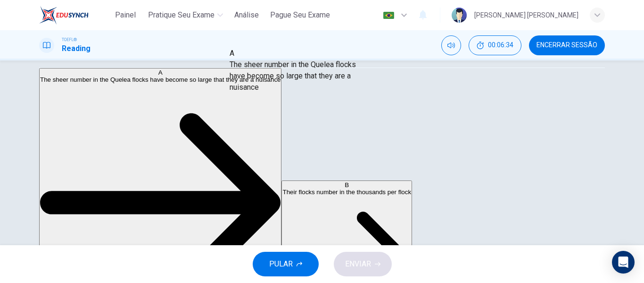 This screenshot has height=283, width=644. I want to click on span: Análise, so click(246, 15).